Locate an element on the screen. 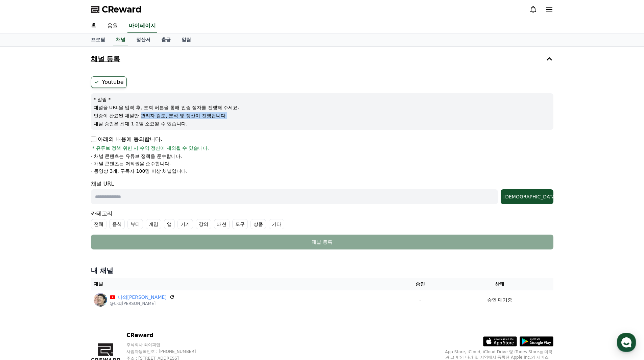  p: 아래의 내용에 동의합니다. is located at coordinates (127, 139).